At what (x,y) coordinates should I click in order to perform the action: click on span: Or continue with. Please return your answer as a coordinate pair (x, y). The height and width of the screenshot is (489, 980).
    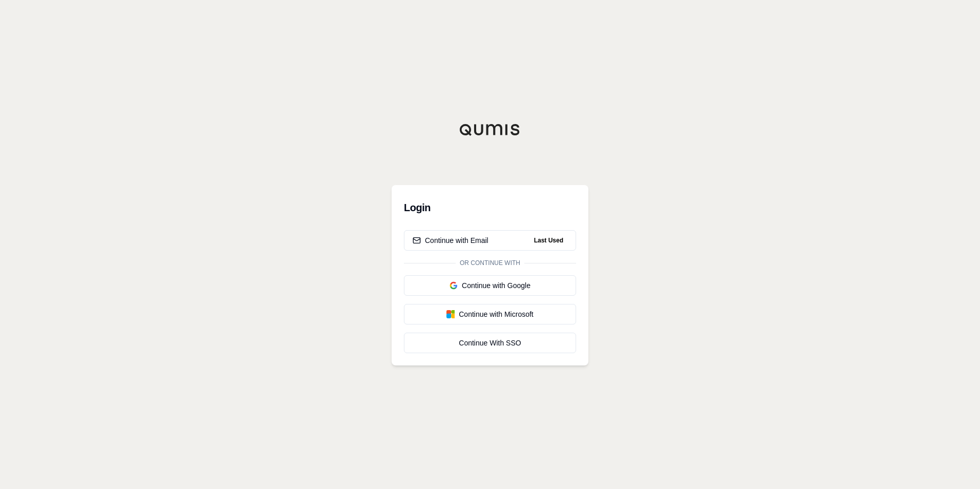
    Looking at the image, I should click on (490, 263).